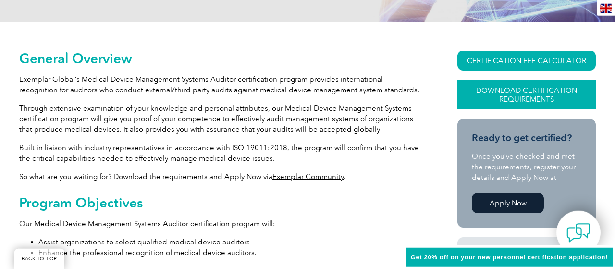 The image size is (615, 269). What do you see at coordinates (231, 242) in the screenshot?
I see `li: Assist organizations to select qualified medical device auditors` at bounding box center [231, 242].